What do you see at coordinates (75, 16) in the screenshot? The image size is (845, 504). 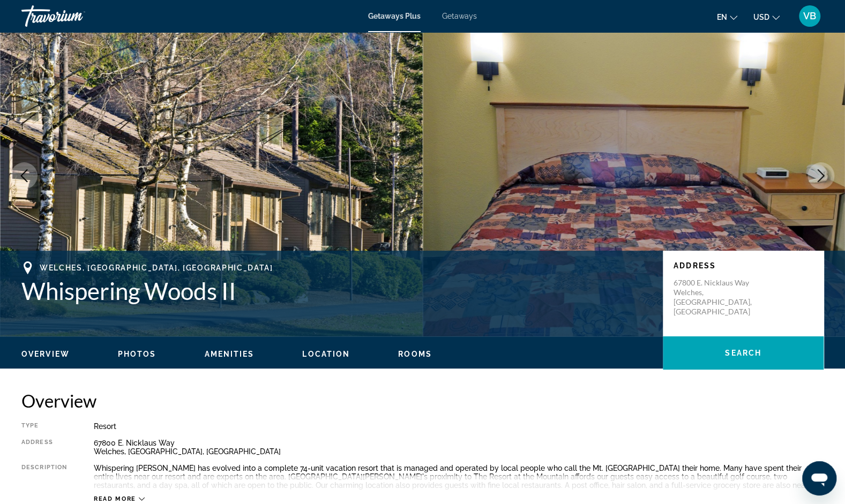 I see `a: Travorium` at bounding box center [75, 16].